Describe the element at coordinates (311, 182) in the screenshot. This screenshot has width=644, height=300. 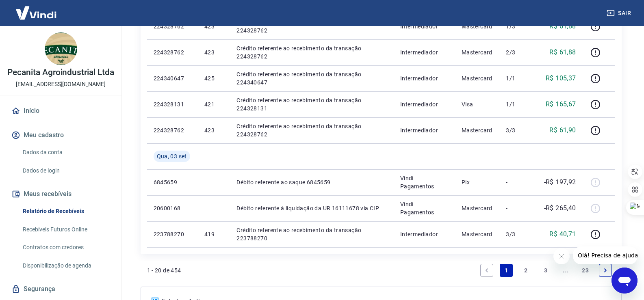
I see `p: Débito referente ao saque 6845659` at that location.